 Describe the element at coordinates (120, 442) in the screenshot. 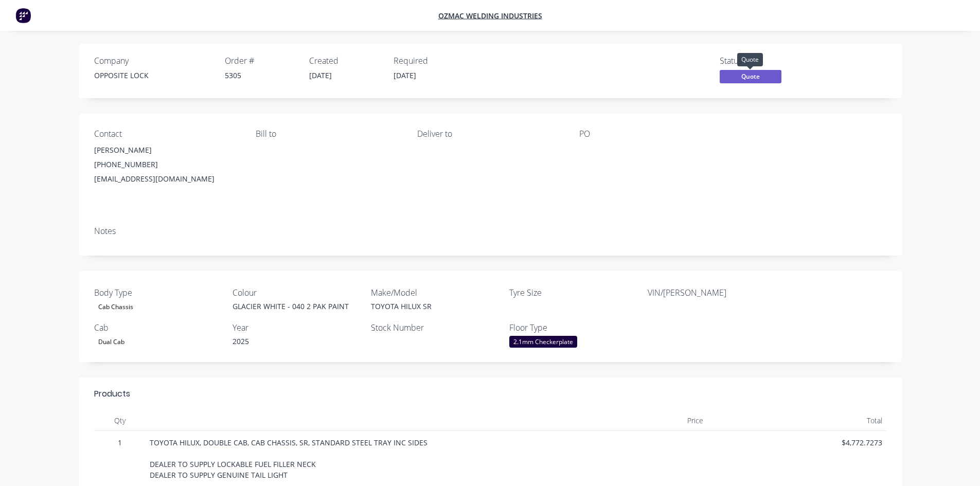

I see `span: 1` at that location.